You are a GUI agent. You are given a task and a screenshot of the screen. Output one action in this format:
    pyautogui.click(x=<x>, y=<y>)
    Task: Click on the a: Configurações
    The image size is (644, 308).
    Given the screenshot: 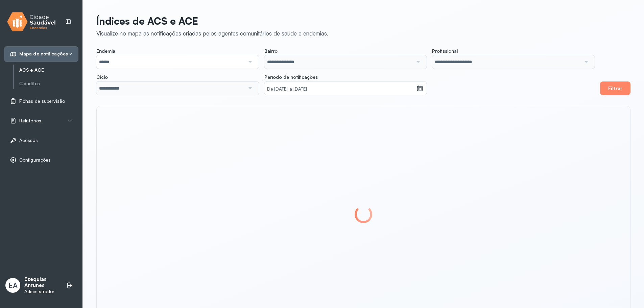 What is the action you would take?
    pyautogui.click(x=41, y=160)
    